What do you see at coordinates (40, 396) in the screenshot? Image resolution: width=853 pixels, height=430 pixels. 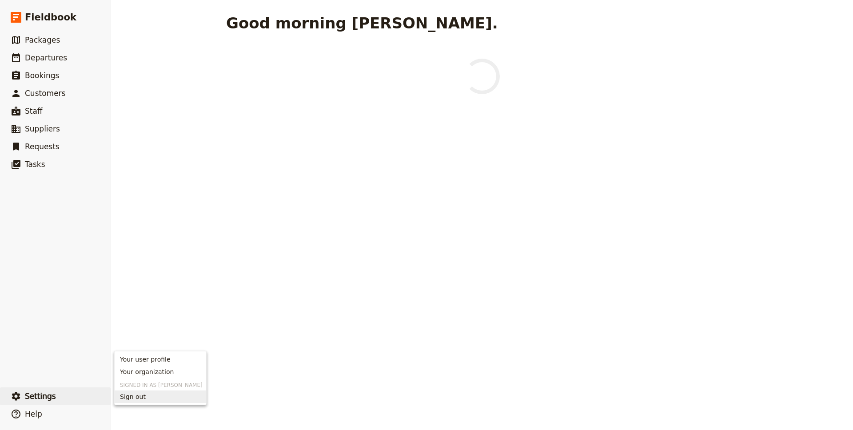 I see `span: Settings` at bounding box center [40, 396].